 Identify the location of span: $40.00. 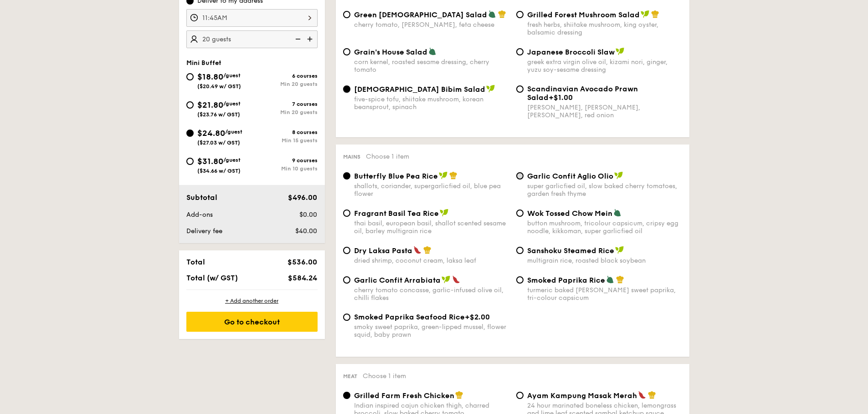
(306, 231).